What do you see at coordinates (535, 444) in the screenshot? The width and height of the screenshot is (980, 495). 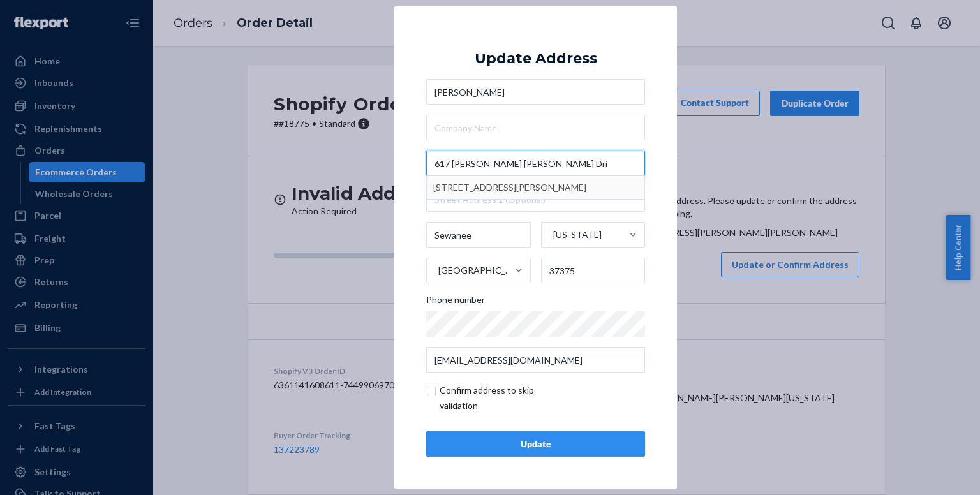 I see `button: Update` at bounding box center [535, 444].